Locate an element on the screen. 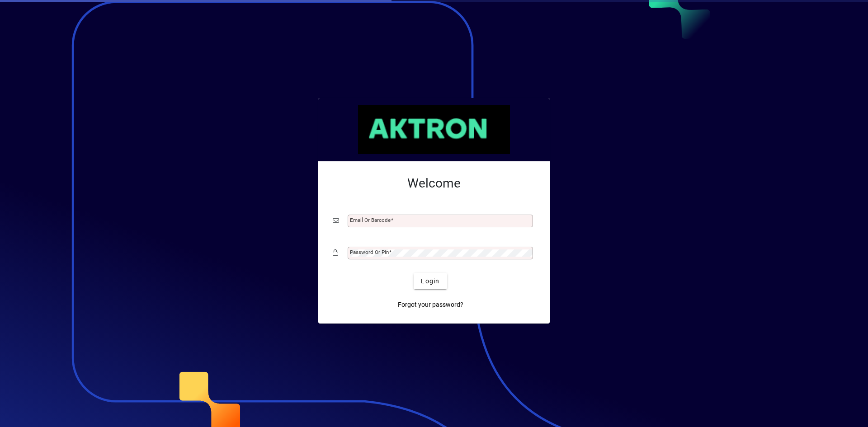 This screenshot has height=427, width=868. mat-label: Email or Barcode is located at coordinates (370, 220).